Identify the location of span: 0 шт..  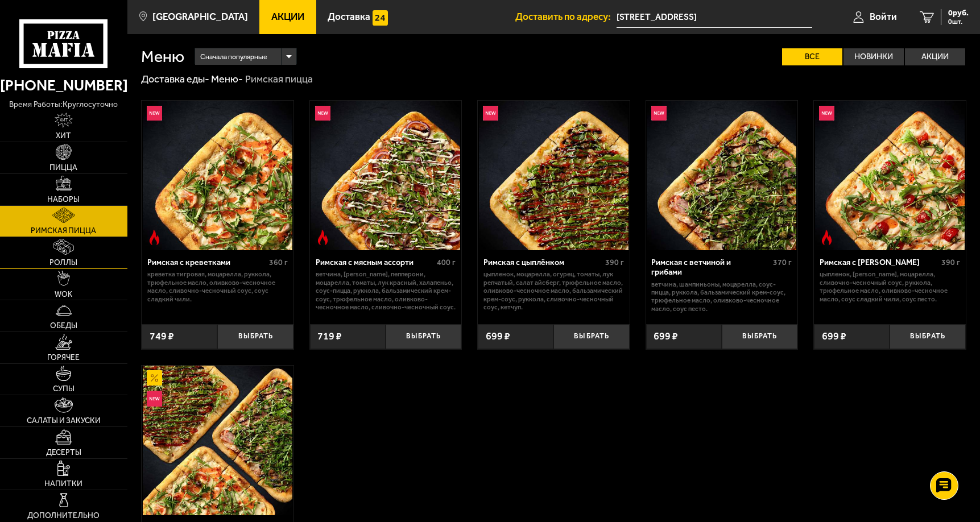
(958, 22).